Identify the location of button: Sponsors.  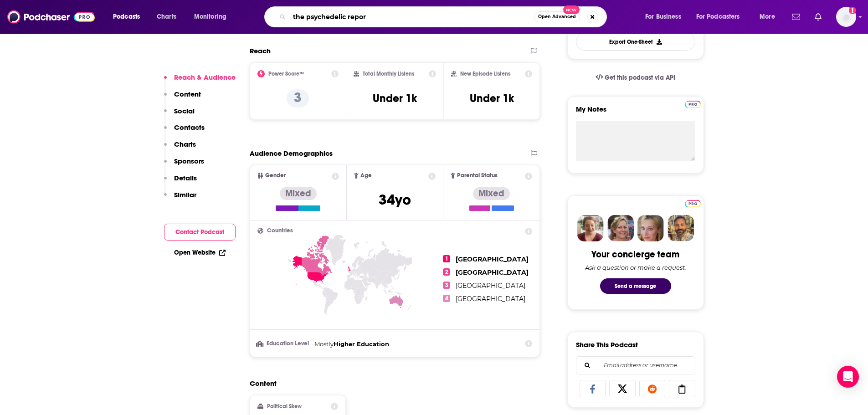
(184, 165).